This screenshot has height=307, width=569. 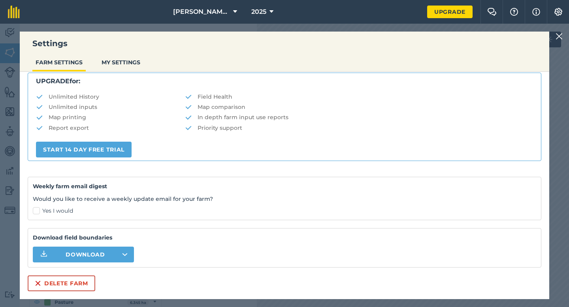 What do you see at coordinates (53, 81) in the screenshot?
I see `strong: UPGRADE` at bounding box center [53, 81].